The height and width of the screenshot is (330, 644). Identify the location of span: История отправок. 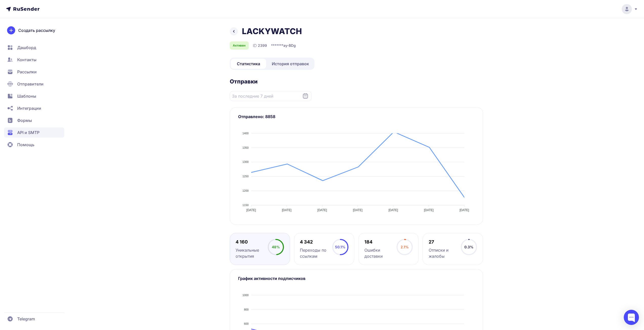
(290, 64).